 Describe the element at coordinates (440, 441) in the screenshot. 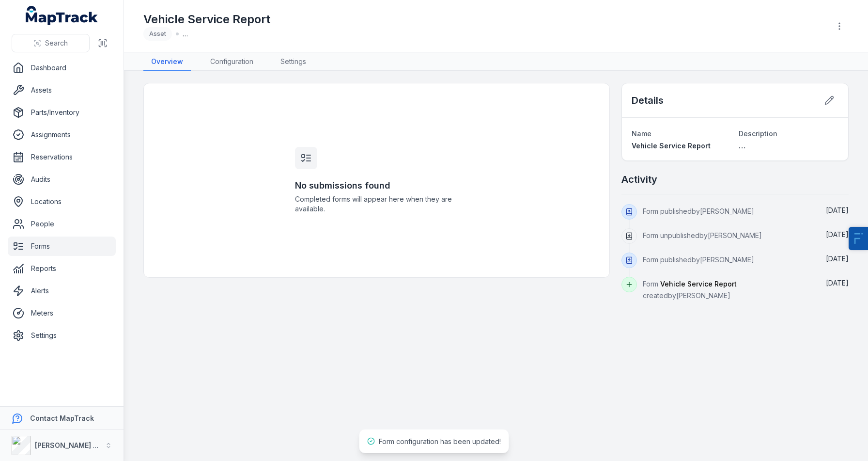

I see `span: Form configuration has been updated!` at that location.